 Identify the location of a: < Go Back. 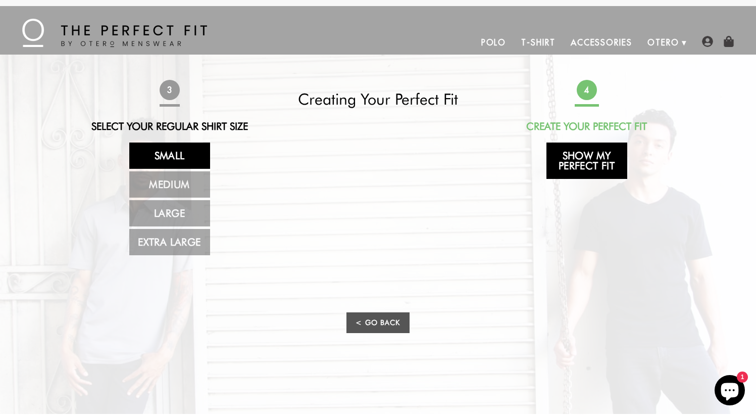
(378, 322).